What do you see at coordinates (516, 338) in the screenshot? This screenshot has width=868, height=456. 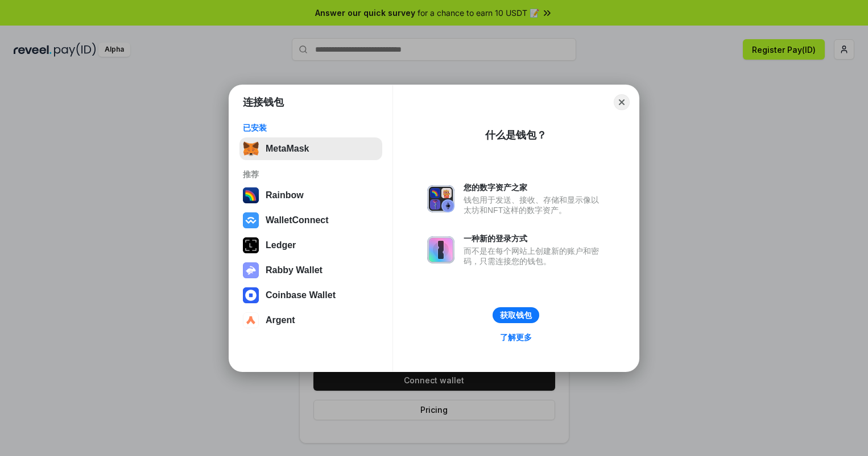 I see `a: 了解更多` at bounding box center [516, 338].